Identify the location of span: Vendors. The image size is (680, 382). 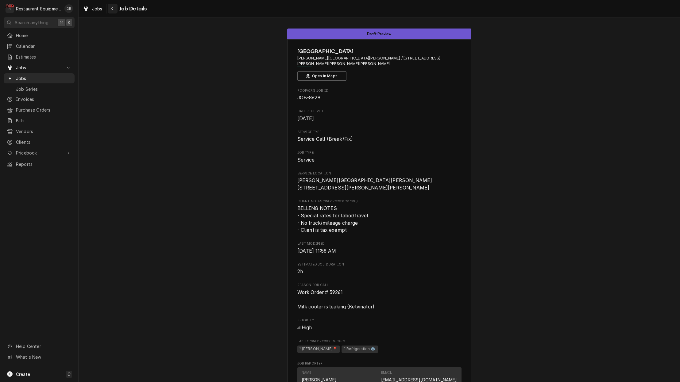
(44, 131).